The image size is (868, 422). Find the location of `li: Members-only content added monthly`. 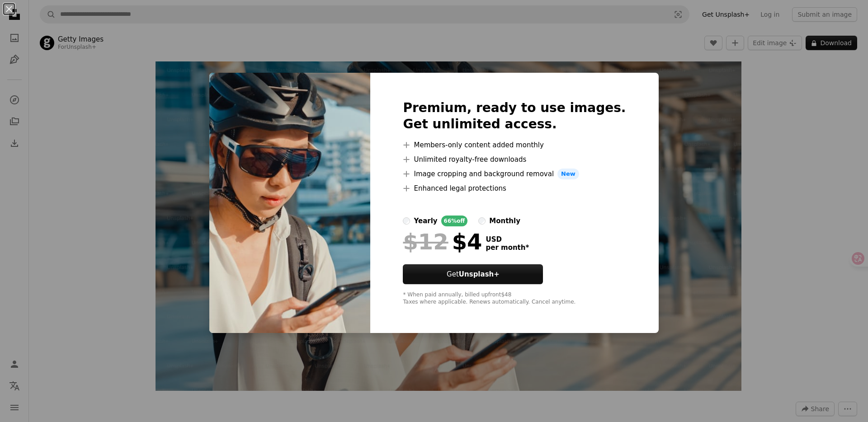

li: Members-only content added monthly is located at coordinates (514, 145).